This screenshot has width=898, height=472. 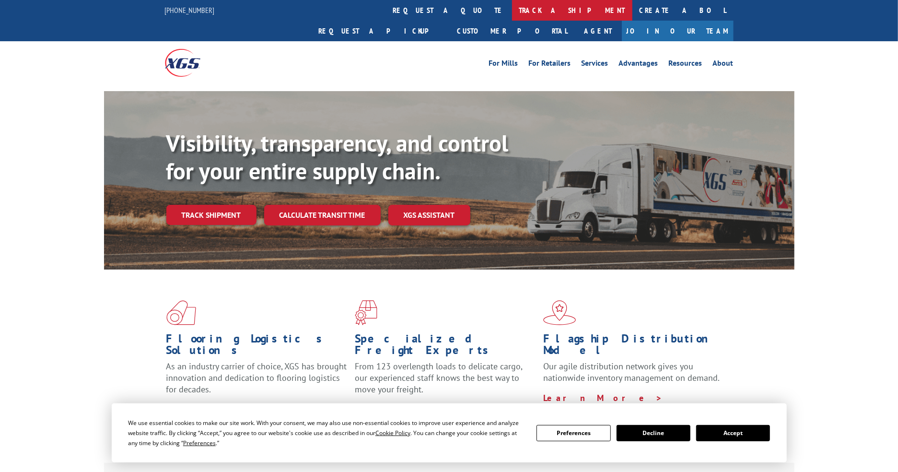 I want to click on a: Track shipment, so click(x=211, y=215).